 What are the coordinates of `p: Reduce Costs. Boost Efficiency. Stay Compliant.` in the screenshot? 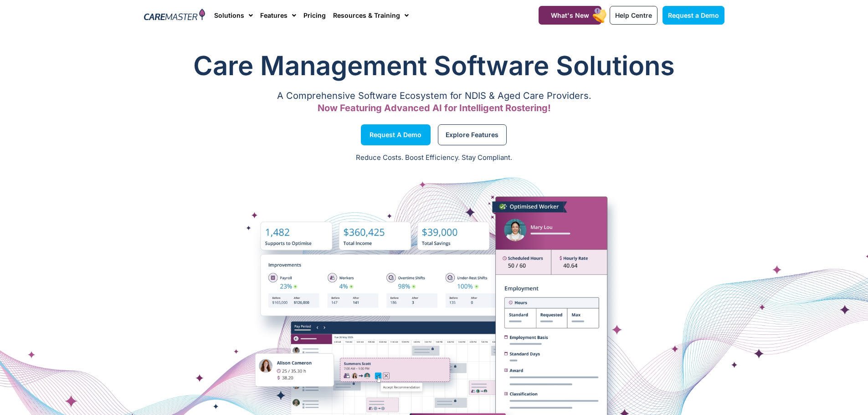 It's located at (434, 158).